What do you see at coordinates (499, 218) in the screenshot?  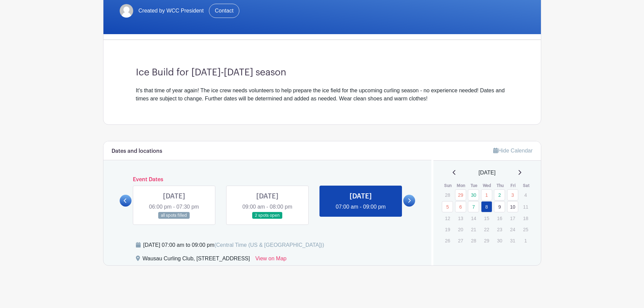 I see `p: 16` at bounding box center [499, 218].